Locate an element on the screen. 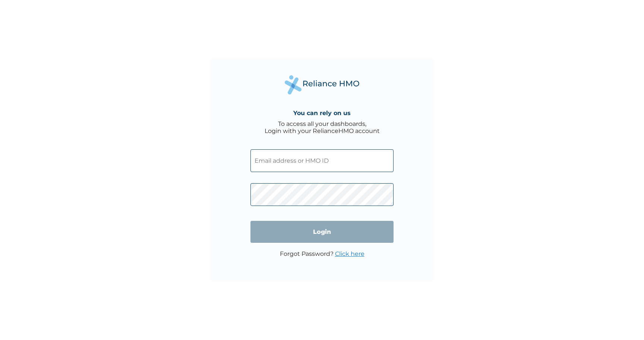 The width and height of the screenshot is (644, 340). img: Reliance Health's Logo is located at coordinates (322, 85).